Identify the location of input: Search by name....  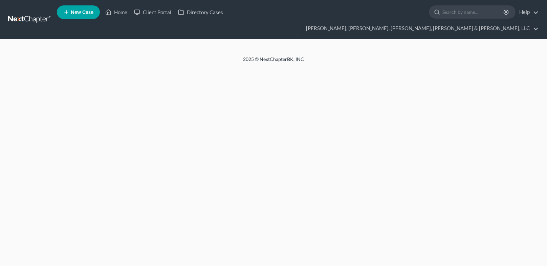
(474, 12).